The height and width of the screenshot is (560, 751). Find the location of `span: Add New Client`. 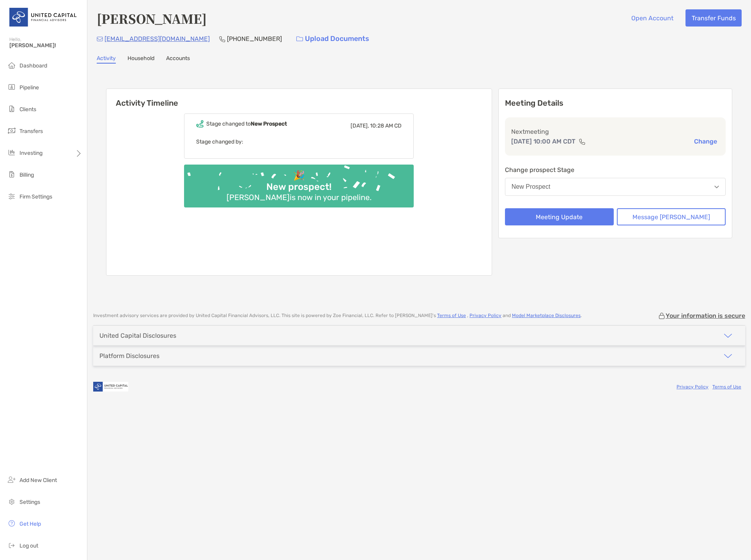

span: Add New Client is located at coordinates (38, 480).